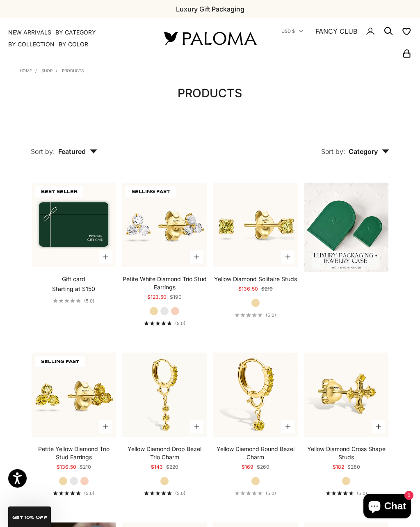 This screenshot has width=420, height=527. Describe the element at coordinates (369, 151) in the screenshot. I see `span: Category` at that location.